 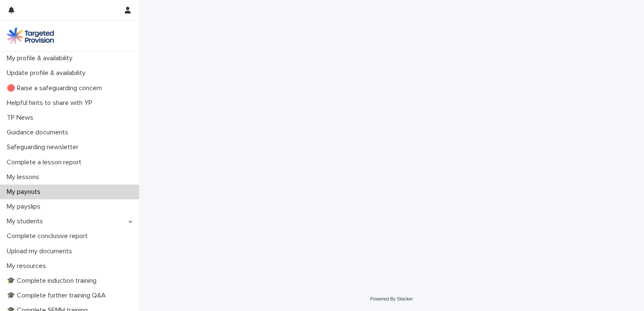 What do you see at coordinates (49, 236) in the screenshot?
I see `p: Complete conclusive report` at bounding box center [49, 236].